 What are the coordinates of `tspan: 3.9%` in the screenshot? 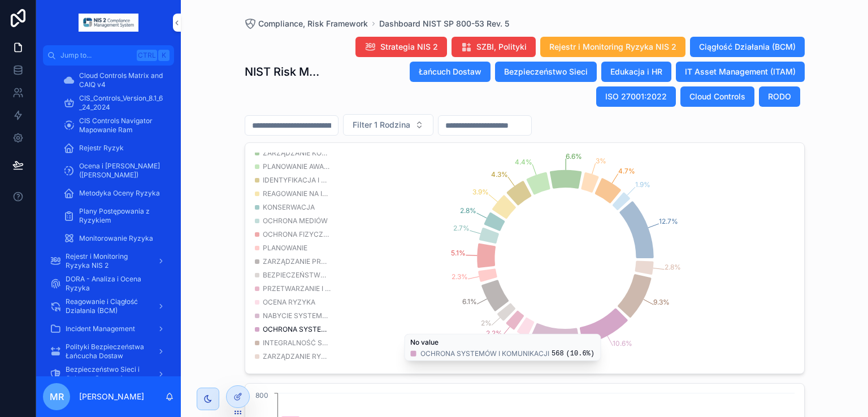 It's located at (480, 192).